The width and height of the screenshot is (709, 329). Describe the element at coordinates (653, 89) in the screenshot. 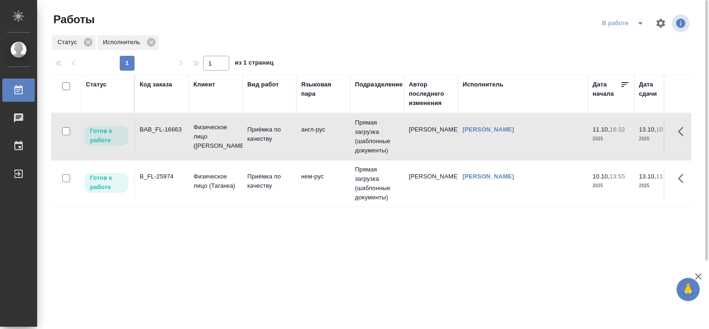

I see `div: Дата сдачи` at that location.